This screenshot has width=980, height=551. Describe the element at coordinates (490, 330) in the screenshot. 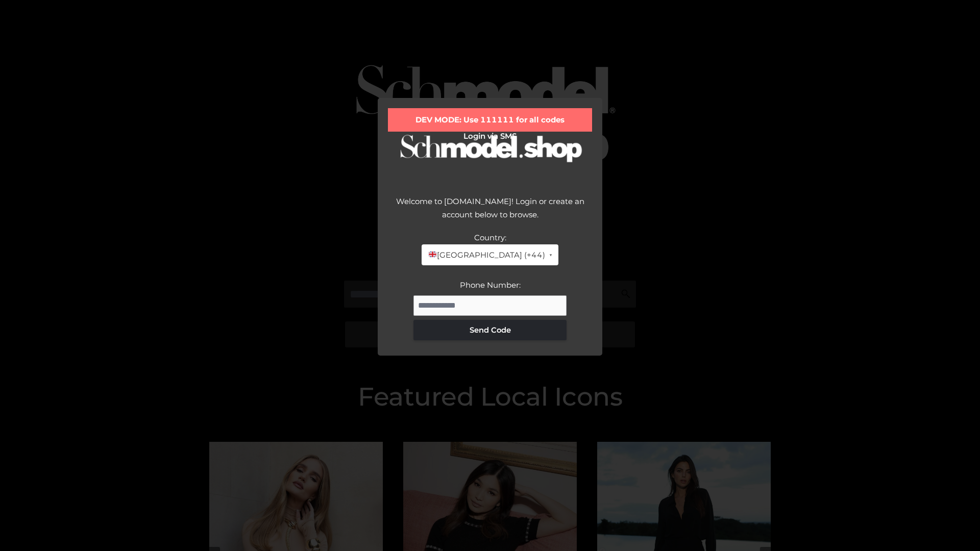

I see `button: Send Code` at that location.